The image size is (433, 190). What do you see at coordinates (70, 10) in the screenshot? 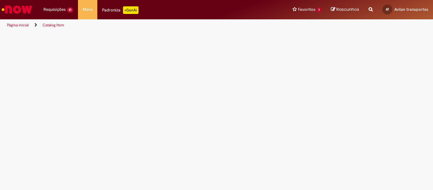
I see `span: 21` at bounding box center [70, 10].